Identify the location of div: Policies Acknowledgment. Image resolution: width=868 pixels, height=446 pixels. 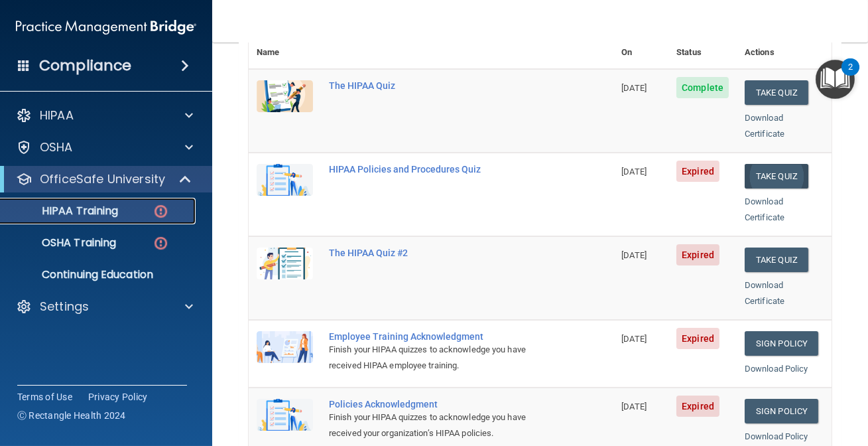
(438, 404).